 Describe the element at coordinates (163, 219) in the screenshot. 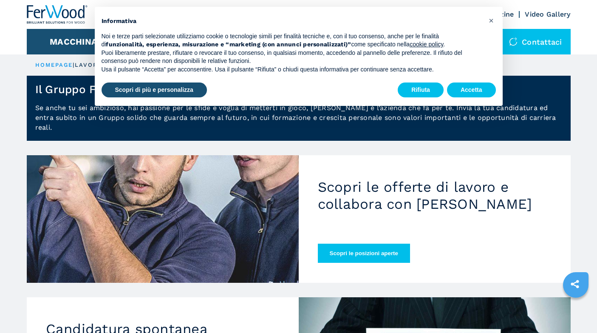

I see `img: Scopri le offerte di lavoro e collabora con Ferwood` at that location.